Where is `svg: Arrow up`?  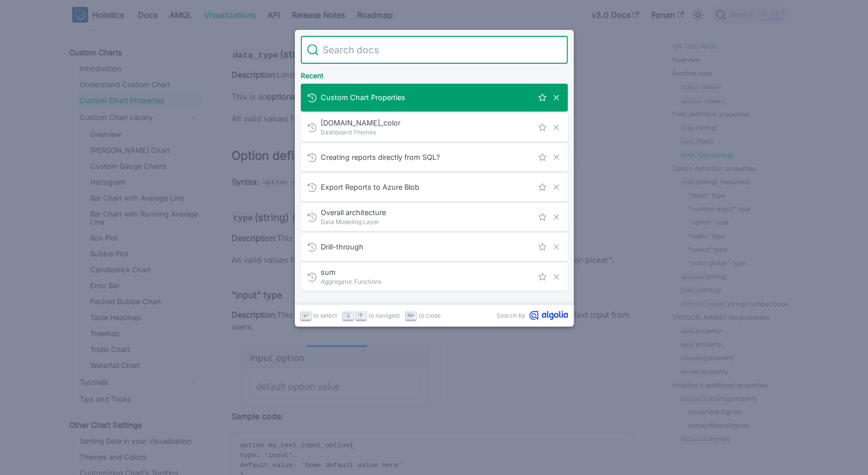
svg: Arrow up is located at coordinates (360, 315).